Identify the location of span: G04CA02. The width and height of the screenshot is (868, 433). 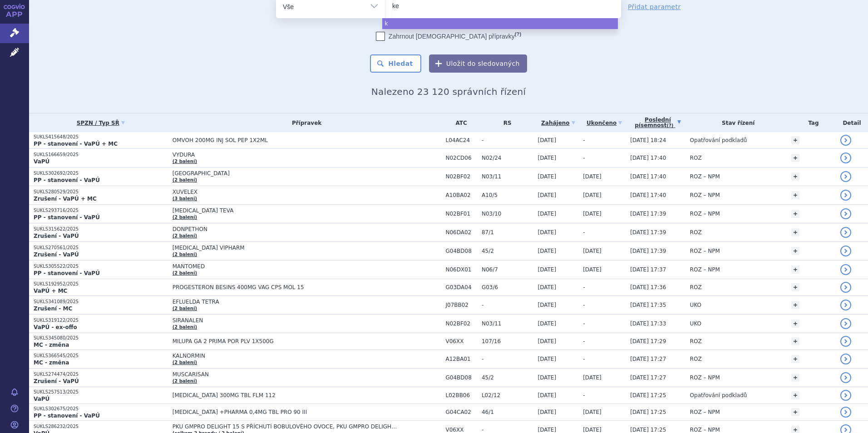
(461, 412).